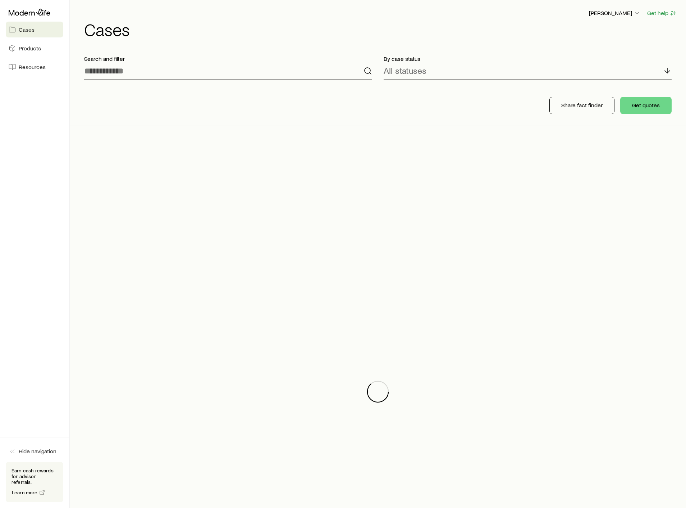 This screenshot has width=686, height=508. What do you see at coordinates (662, 13) in the screenshot?
I see `button: Get help` at bounding box center [662, 13].